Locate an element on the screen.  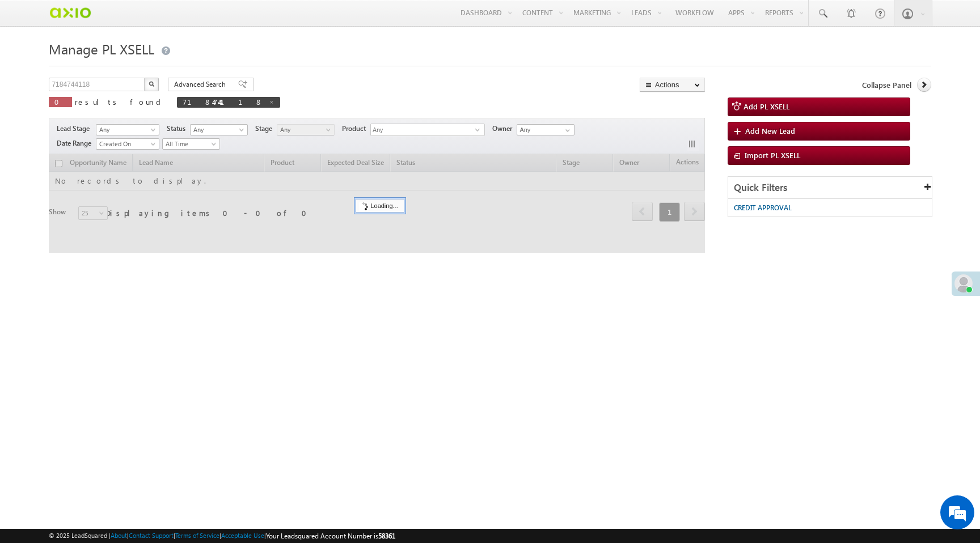
span: results found is located at coordinates (119, 102).